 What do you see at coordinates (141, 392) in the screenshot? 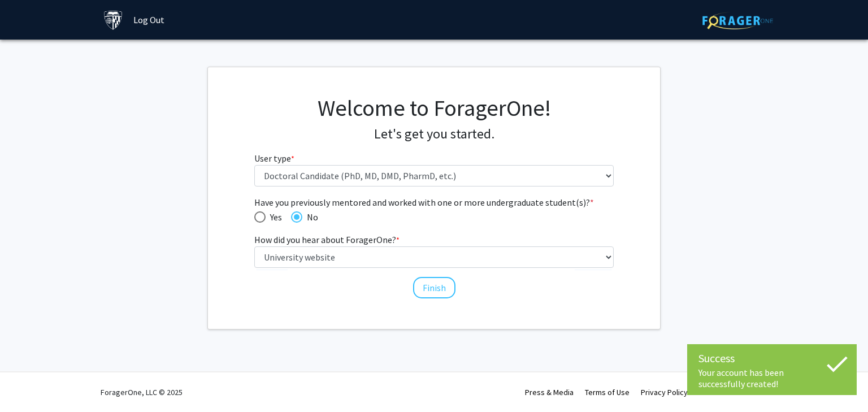
I see `div: ForagerOne, LLC © 2025` at bounding box center [141, 392].